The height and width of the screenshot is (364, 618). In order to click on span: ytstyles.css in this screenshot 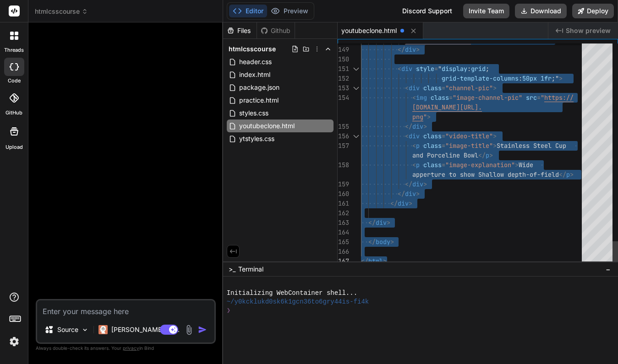, I will do `click(257, 139)`.